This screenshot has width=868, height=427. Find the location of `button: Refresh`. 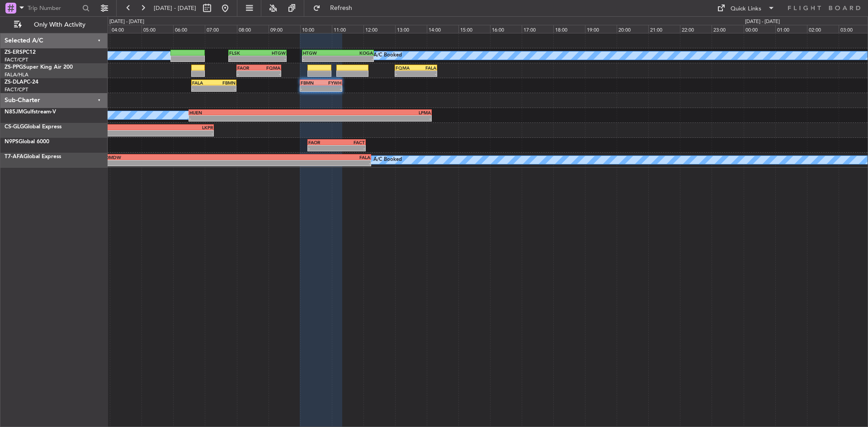

button: Refresh is located at coordinates (336, 8).